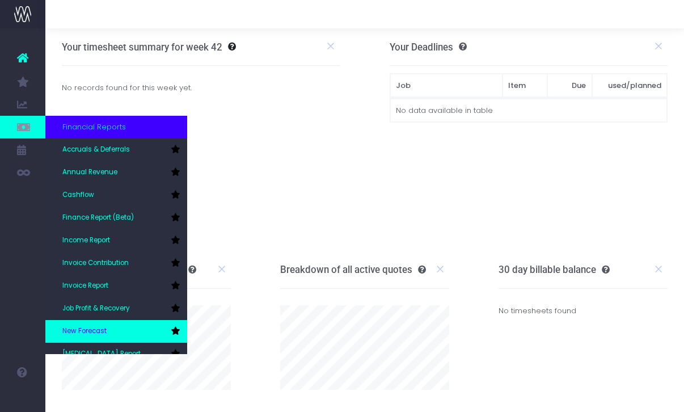 The width and height of the screenshot is (684, 412). Describe the element at coordinates (116, 218) in the screenshot. I see `a: Finance Report (Beta)` at that location.